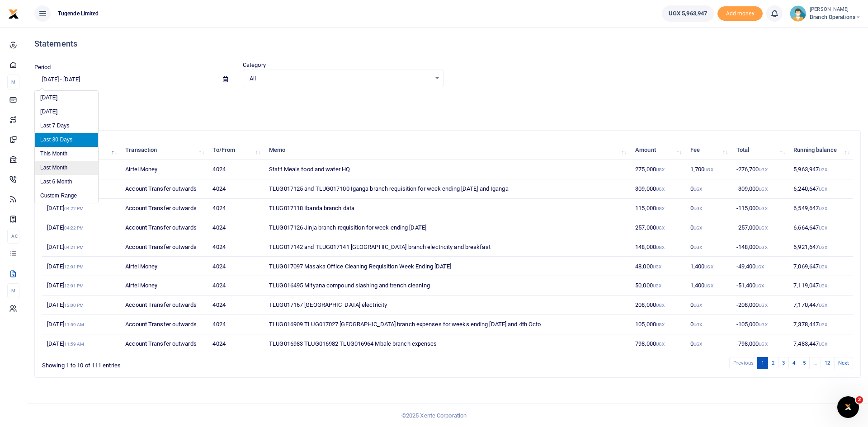 Image resolution: width=868 pixels, height=427 pixels. Describe the element at coordinates (236, 150) in the screenshot. I see `th: To/From: activate to sort column ascending` at that location.